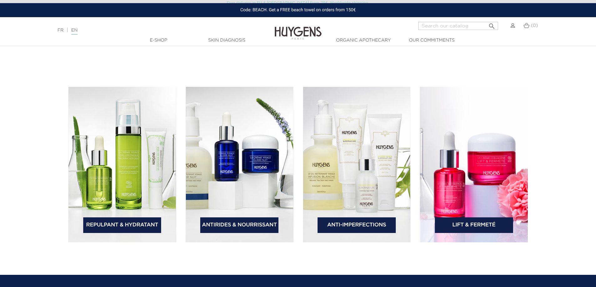 This screenshot has height=287, width=596. Describe the element at coordinates (458, 26) in the screenshot. I see `input: Search` at that location.